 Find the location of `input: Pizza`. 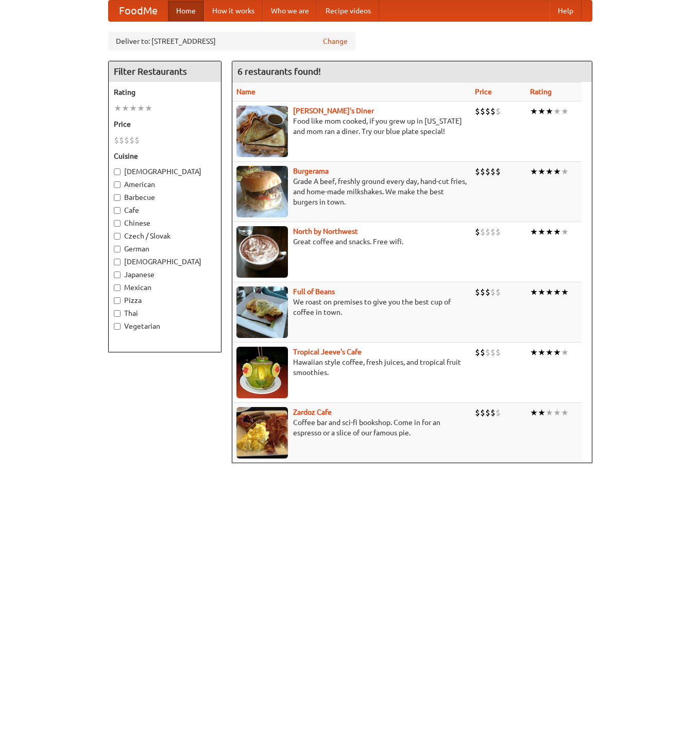

input: Pizza is located at coordinates (117, 301).